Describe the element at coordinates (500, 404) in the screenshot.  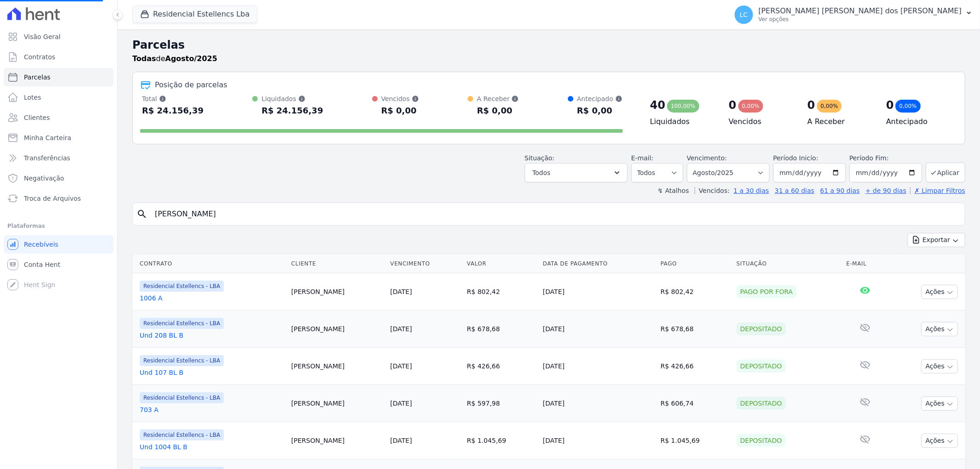
I see `td: R$ 597,98` at that location.